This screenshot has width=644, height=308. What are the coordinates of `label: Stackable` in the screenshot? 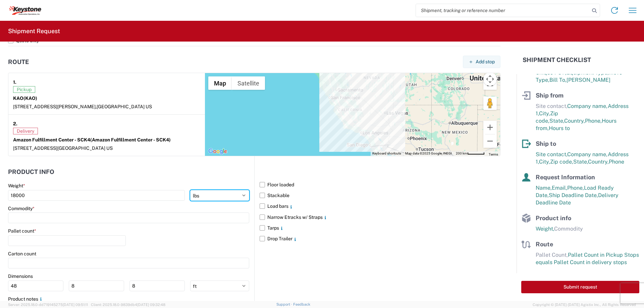 It's located at (380, 195).